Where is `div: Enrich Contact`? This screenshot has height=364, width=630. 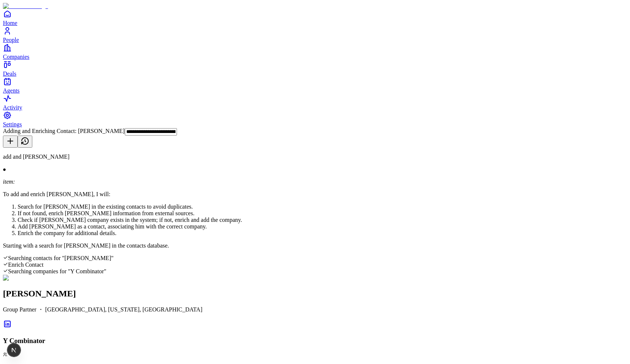 div: Enrich Contact is located at coordinates (315, 265).